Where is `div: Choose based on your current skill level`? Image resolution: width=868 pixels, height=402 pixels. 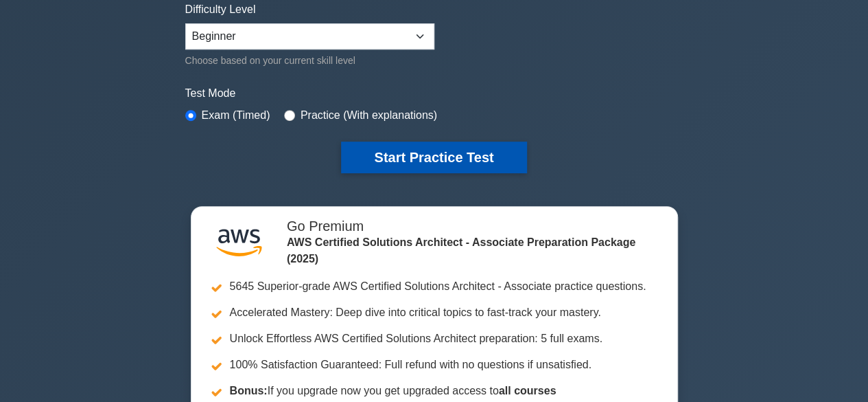 div: Choose based on your current skill level is located at coordinates (310, 61).